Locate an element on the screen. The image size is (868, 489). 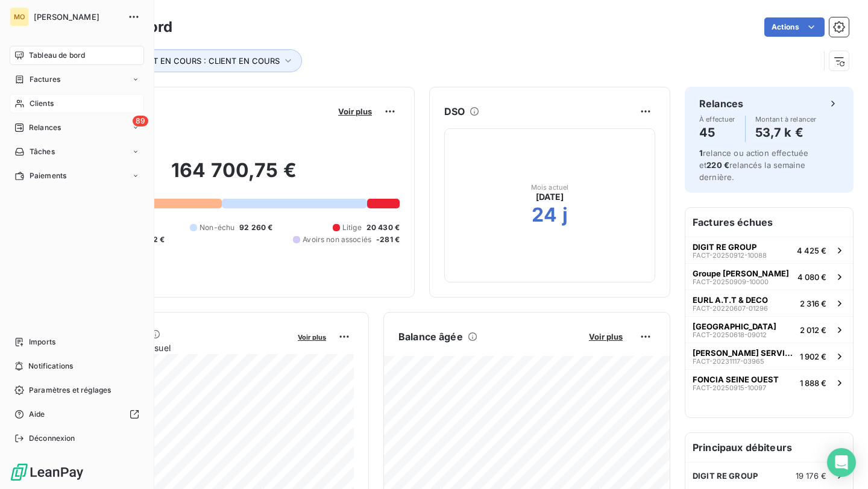
button: Actions is located at coordinates (794, 27).